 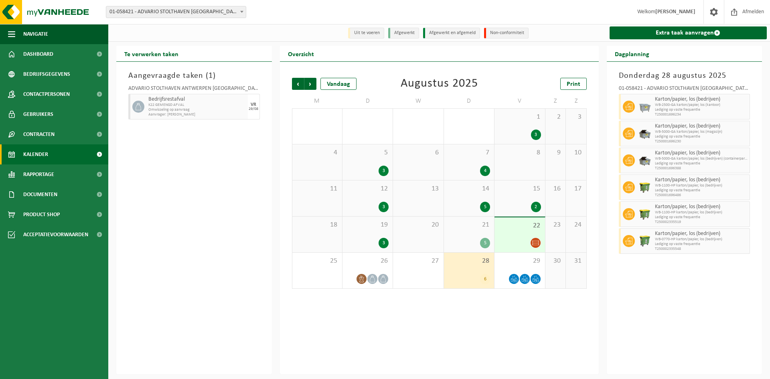 I want to click on span: Dashboard, so click(x=38, y=54).